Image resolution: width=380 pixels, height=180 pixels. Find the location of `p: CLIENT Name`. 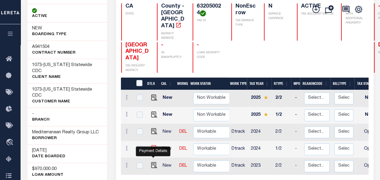

p: CLIENT Name is located at coordinates (67, 77).